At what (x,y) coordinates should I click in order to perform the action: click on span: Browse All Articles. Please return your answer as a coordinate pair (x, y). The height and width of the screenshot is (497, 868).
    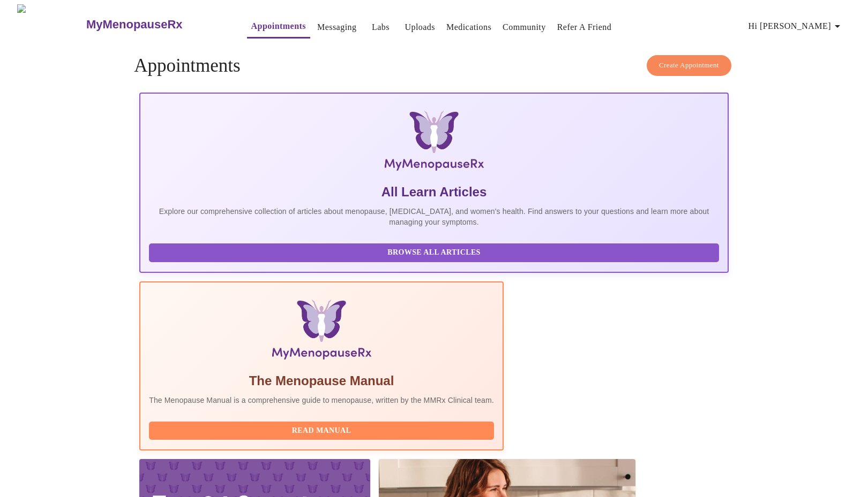
    Looking at the image, I should click on (434, 252).